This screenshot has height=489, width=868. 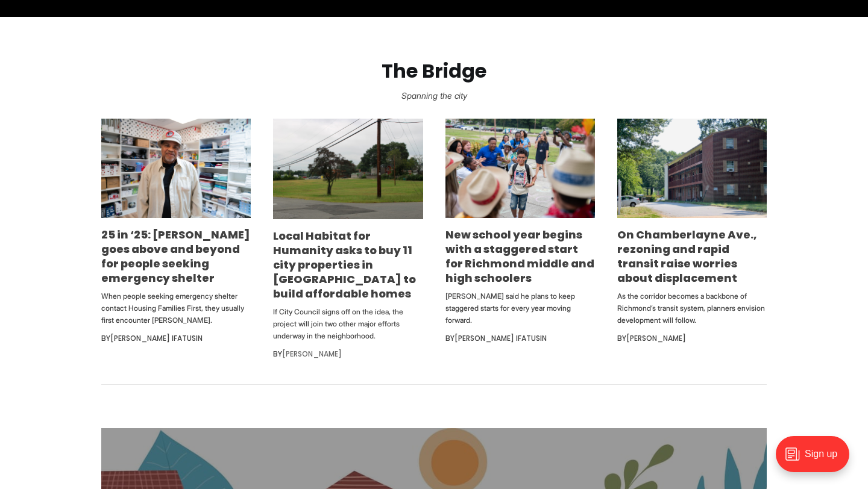 I want to click on a: On Chamberlayne Ave., rezoning and rapid transit raise worries about displacement, so click(x=687, y=256).